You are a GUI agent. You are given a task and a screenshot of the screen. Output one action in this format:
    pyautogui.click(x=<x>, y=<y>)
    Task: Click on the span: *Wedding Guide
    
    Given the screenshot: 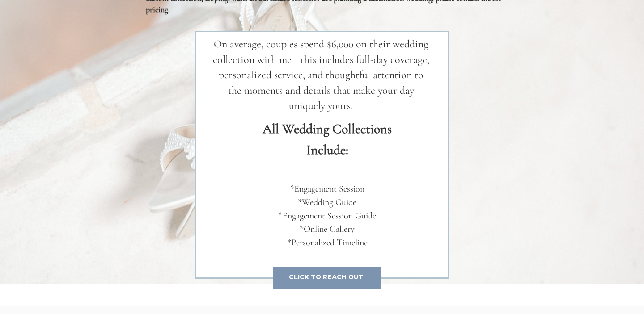 What is the action you would take?
    pyautogui.click(x=326, y=203)
    